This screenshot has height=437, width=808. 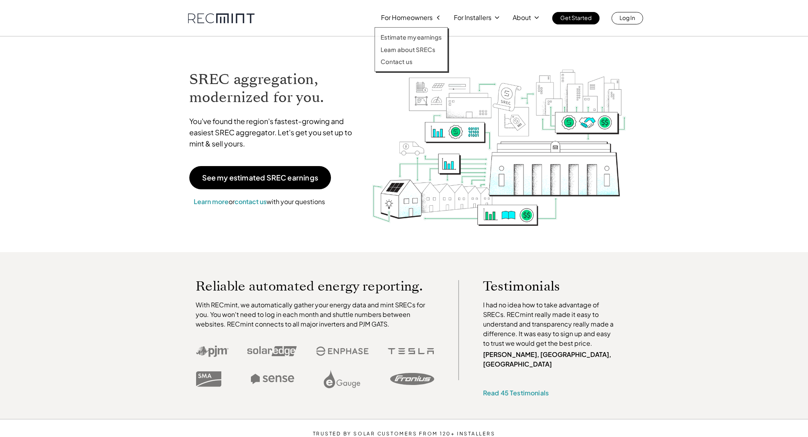 I want to click on img: RECmint value cycle, so click(x=499, y=138).